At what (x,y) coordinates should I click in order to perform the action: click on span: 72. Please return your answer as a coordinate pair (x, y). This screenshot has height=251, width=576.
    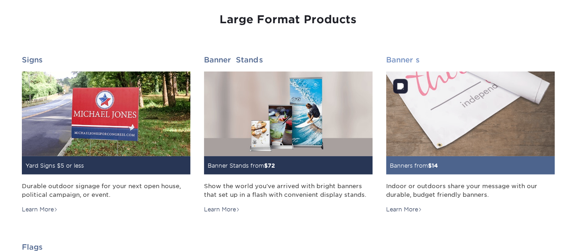
    Looking at the image, I should click on (271, 165).